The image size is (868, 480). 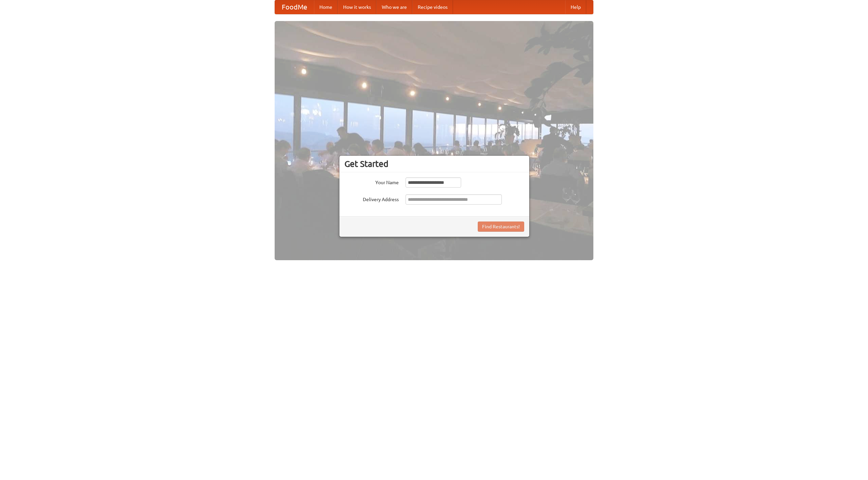 What do you see at coordinates (394, 7) in the screenshot?
I see `a: Who we are` at bounding box center [394, 7].